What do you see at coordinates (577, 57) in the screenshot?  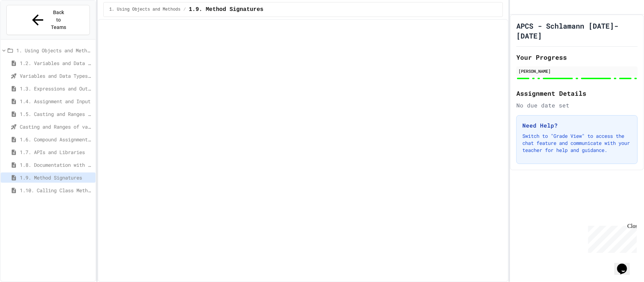 I see `h2: Your Progress` at bounding box center [577, 57].